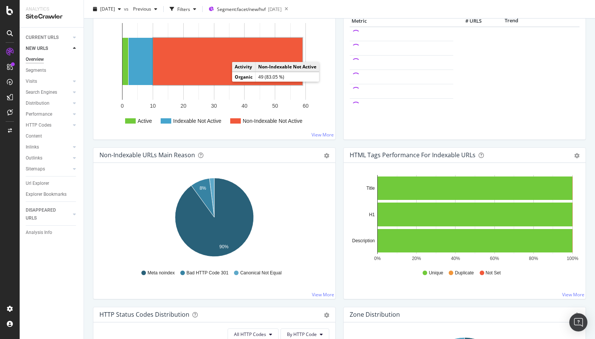 The height and width of the screenshot is (339, 595). What do you see at coordinates (127, 9) in the screenshot?
I see `span: vs` at bounding box center [127, 9].